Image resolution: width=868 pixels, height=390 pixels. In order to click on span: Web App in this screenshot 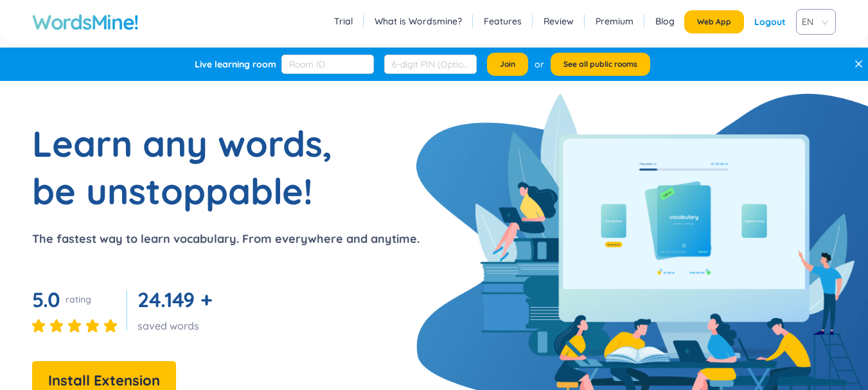, I will do `click(714, 22)`.